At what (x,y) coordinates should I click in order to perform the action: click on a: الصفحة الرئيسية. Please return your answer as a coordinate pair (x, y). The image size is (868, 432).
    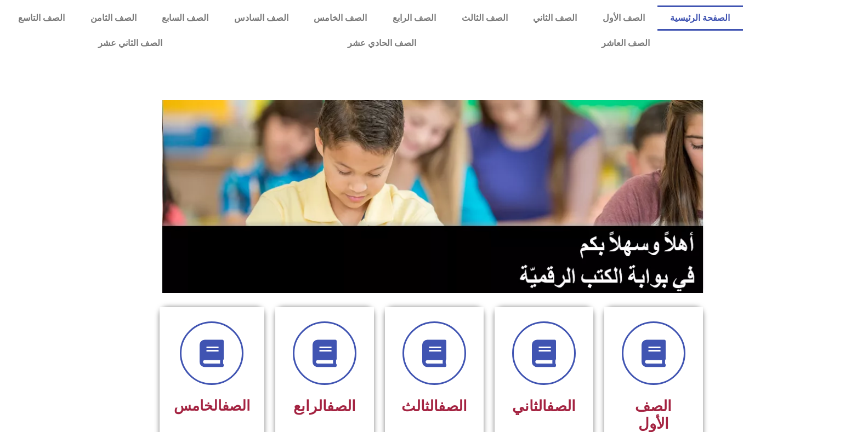
    Looking at the image, I should click on (700, 18).